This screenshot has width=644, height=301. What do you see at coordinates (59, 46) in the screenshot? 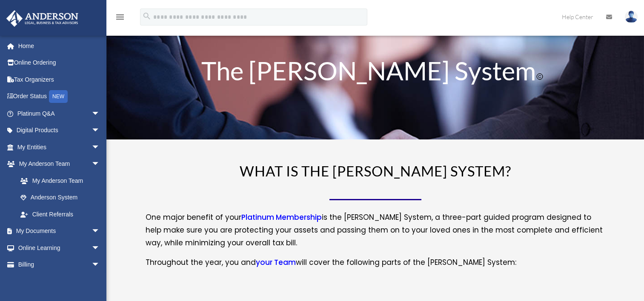
I see `a: Home` at bounding box center [59, 46].